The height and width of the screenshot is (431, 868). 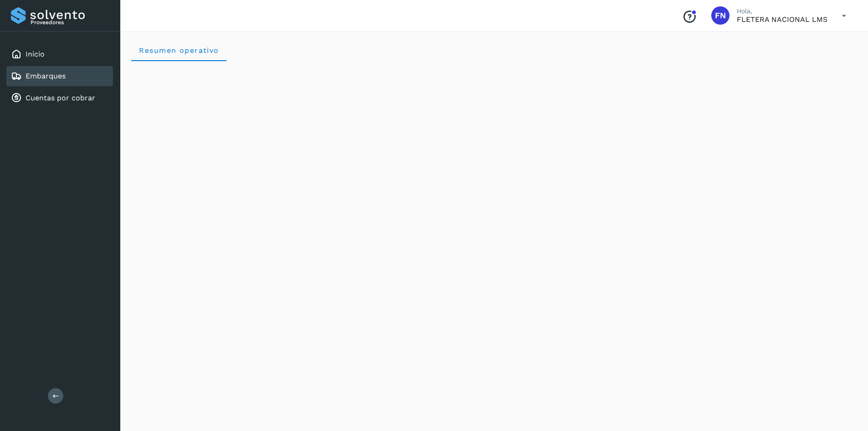 I want to click on span: Resumen operativo, so click(x=179, y=50).